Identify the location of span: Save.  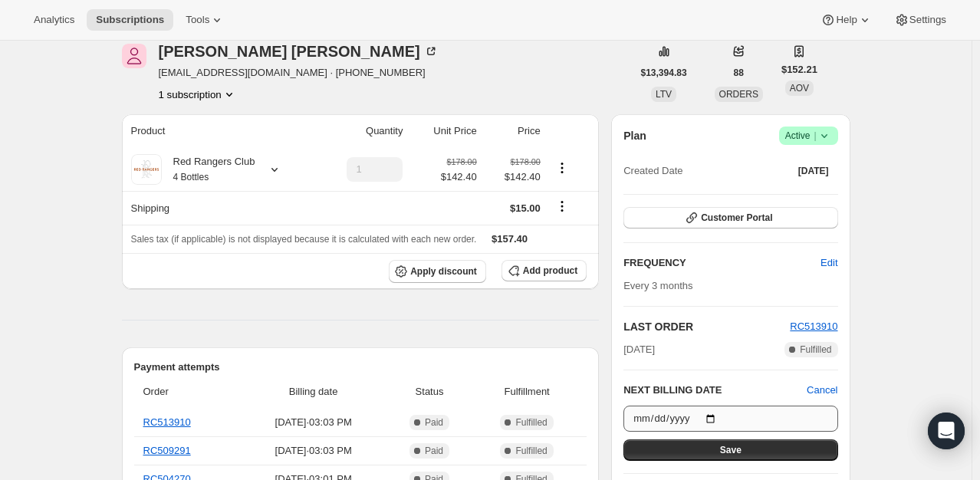
(731, 450).